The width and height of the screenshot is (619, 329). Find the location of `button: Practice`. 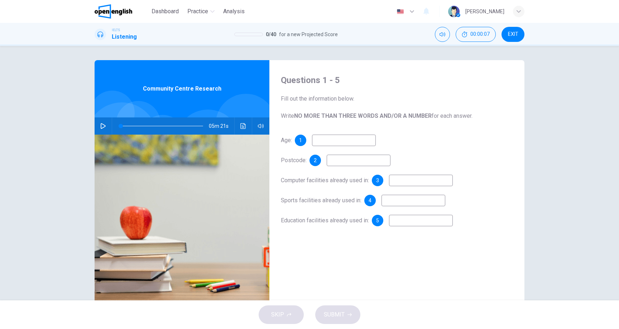

button: Practice is located at coordinates (201, 11).